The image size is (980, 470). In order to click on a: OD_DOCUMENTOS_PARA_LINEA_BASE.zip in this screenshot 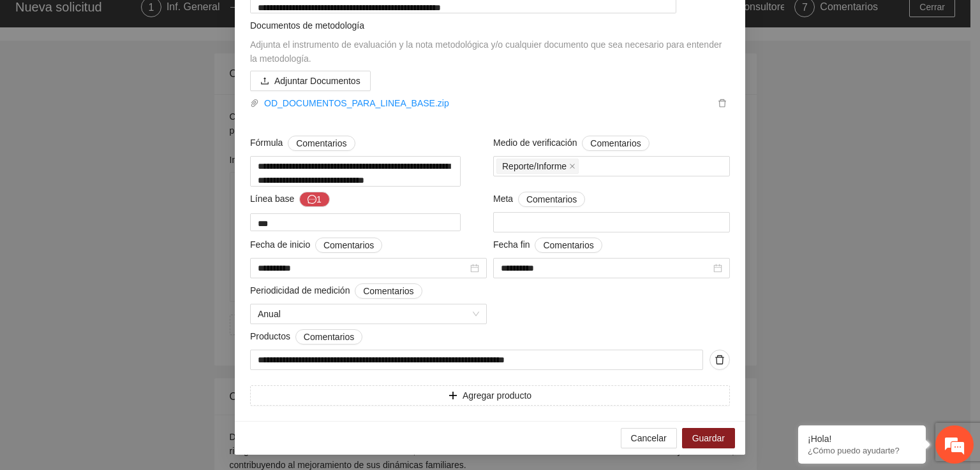, I will do `click(487, 104)`.